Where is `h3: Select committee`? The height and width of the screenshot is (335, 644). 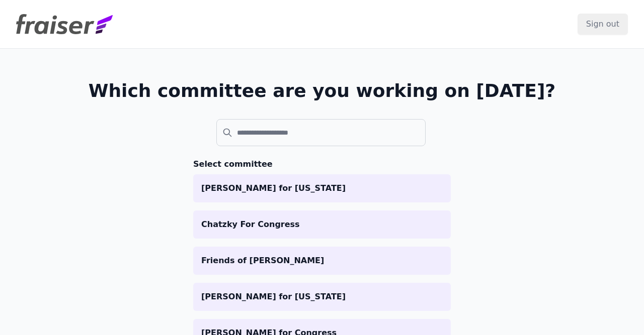 h3: Select committee is located at coordinates (322, 164).